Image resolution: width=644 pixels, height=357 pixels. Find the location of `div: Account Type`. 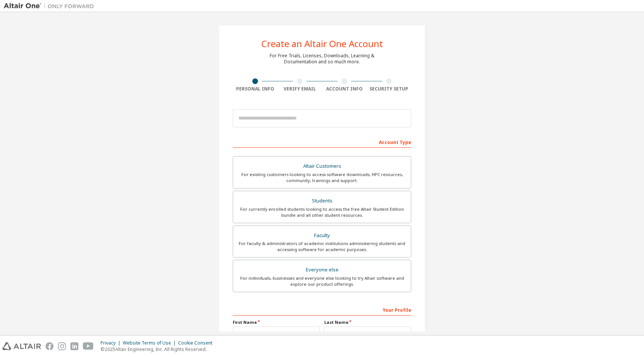

div: Account Type is located at coordinates (322, 141).